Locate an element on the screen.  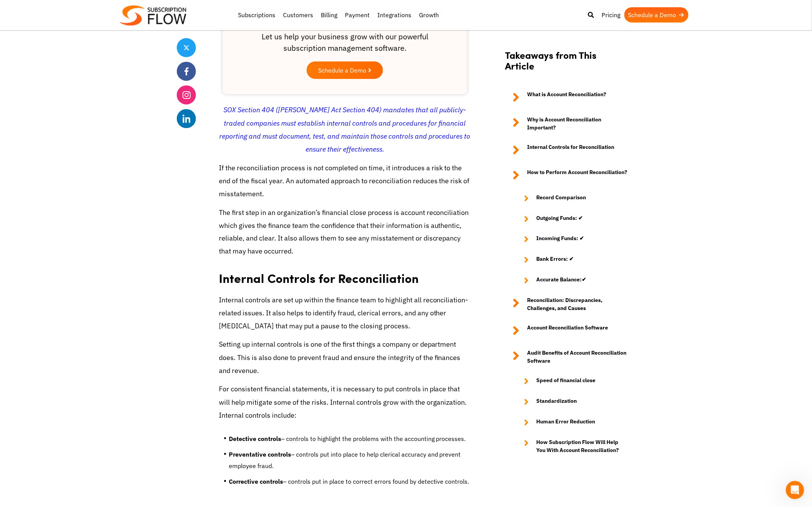
strong: What is Account Reconciliation? is located at coordinates (567, 97).